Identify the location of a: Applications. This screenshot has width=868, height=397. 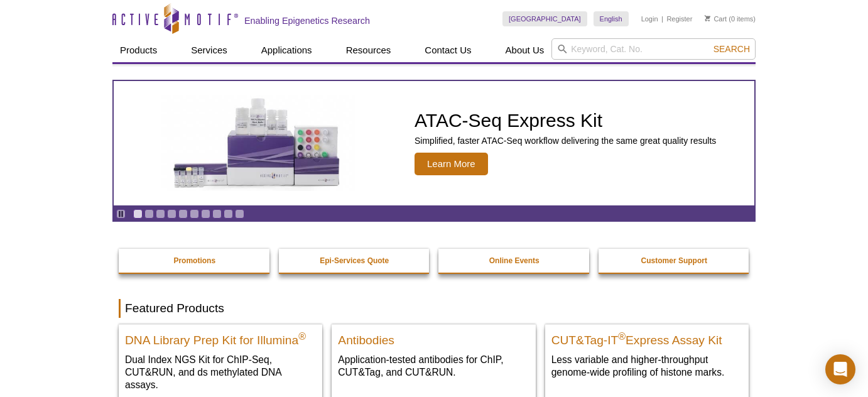
(286, 51).